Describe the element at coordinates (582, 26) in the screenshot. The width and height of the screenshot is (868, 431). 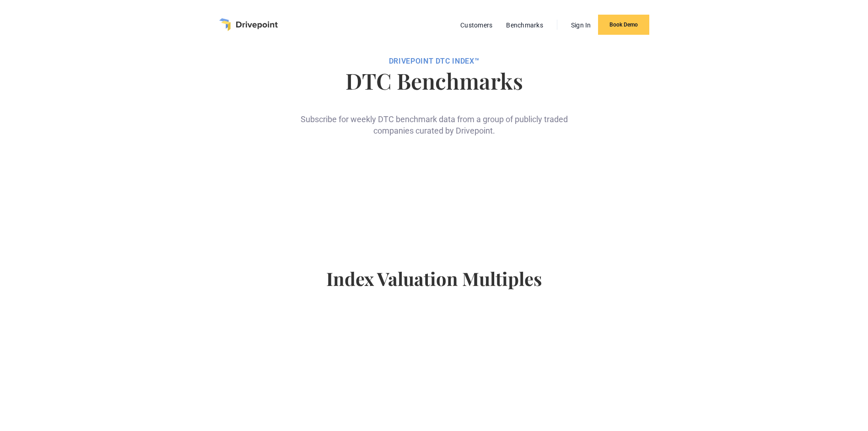
I see `a: Sign In` at that location.